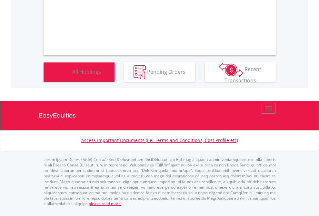  I want to click on img: holdings-wht.png, so click(64, 72).